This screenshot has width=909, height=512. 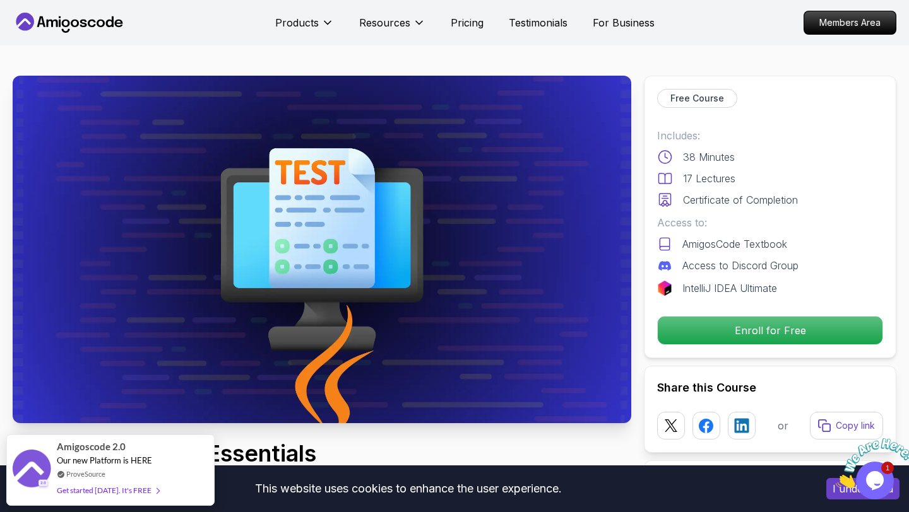 I want to click on button: Enroll for Free, so click(x=770, y=331).